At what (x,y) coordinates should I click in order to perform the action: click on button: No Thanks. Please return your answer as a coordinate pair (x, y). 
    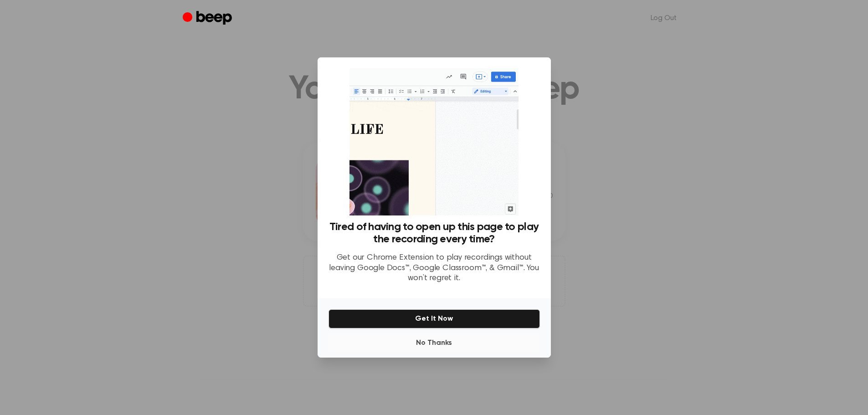
    Looking at the image, I should click on (434, 343).